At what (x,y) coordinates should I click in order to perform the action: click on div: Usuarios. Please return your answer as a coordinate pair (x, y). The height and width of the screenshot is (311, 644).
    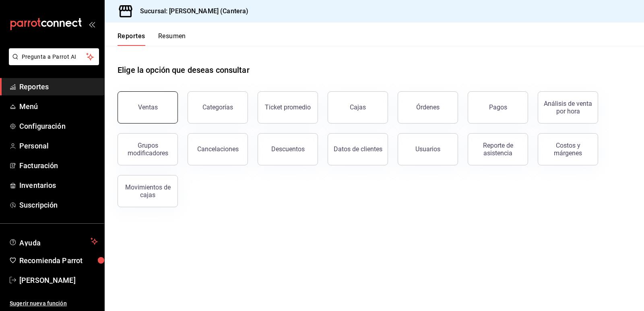
    Looking at the image, I should click on (428, 149).